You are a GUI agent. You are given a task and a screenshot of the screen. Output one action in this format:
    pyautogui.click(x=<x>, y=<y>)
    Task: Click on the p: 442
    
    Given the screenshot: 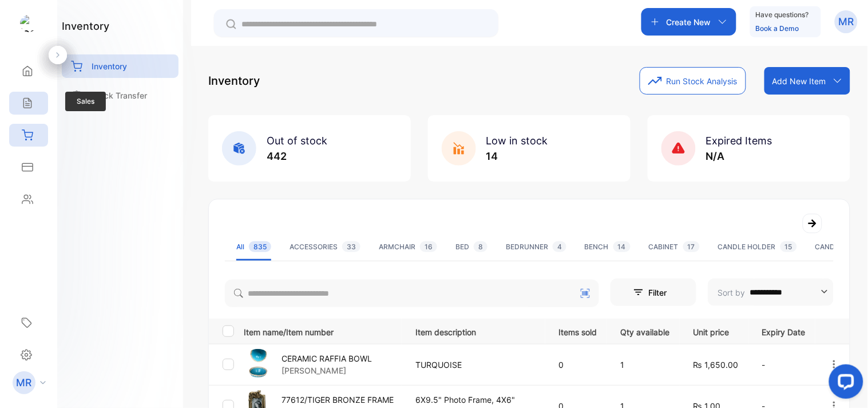 What is the action you would take?
    pyautogui.click(x=297, y=156)
    